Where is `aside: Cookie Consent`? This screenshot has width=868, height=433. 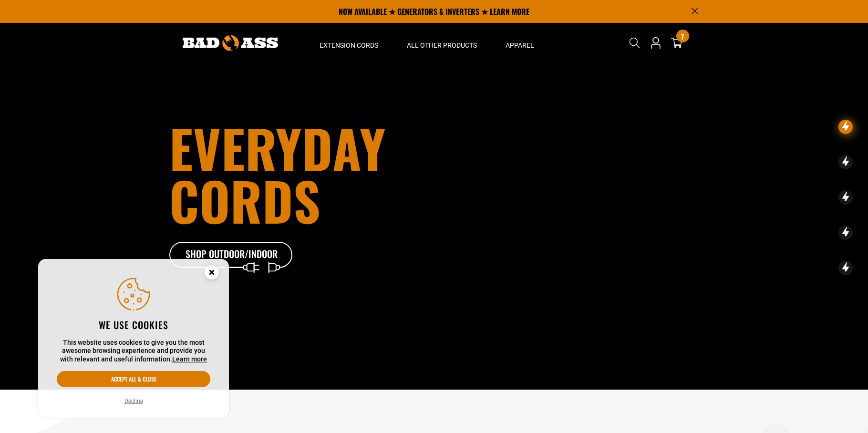
aside: Cookie Consent is located at coordinates (133, 339).